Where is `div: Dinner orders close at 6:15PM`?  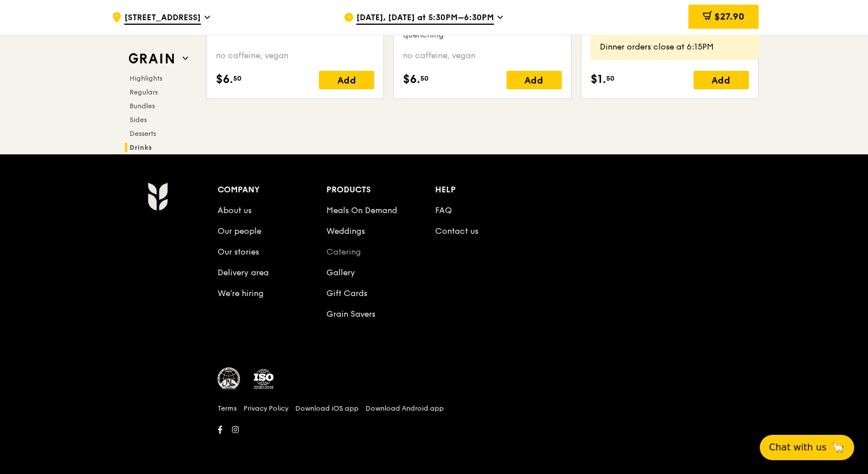
div: Dinner orders close at 6:15PM is located at coordinates (674, 48).